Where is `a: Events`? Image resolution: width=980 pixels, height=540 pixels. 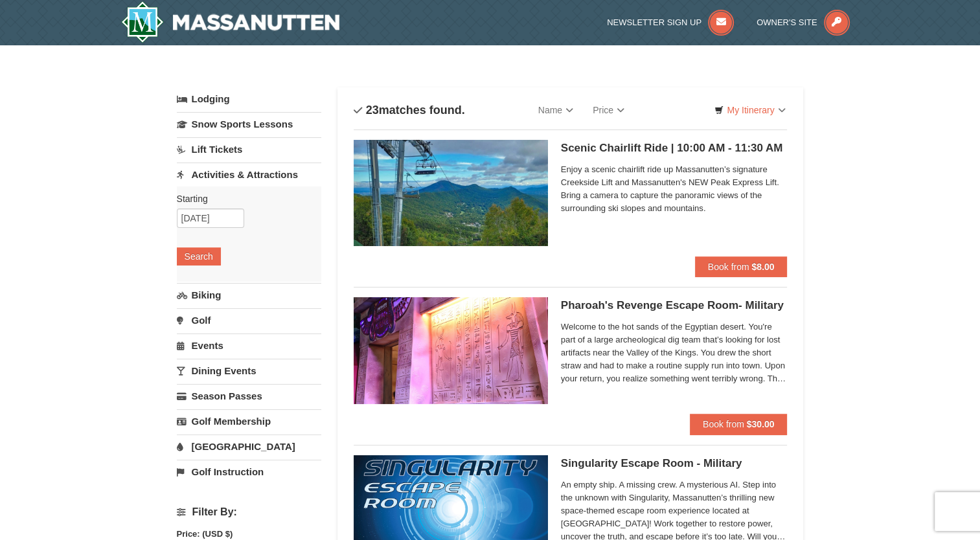
a: Events is located at coordinates (249, 344).